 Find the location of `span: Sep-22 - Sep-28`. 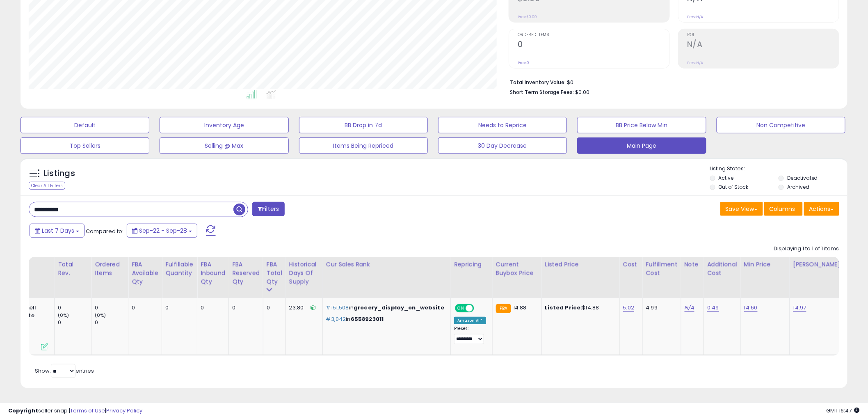

span: Sep-22 - Sep-28 is located at coordinates (163, 231).